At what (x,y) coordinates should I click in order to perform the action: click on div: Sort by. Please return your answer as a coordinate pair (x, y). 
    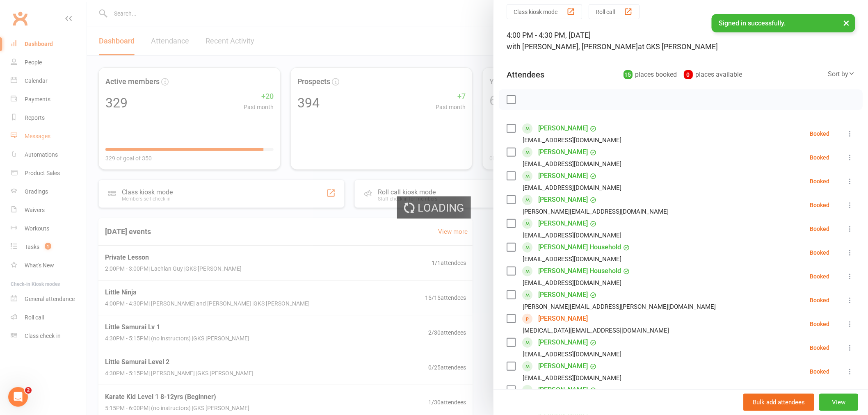
    Looking at the image, I should click on (841, 74).